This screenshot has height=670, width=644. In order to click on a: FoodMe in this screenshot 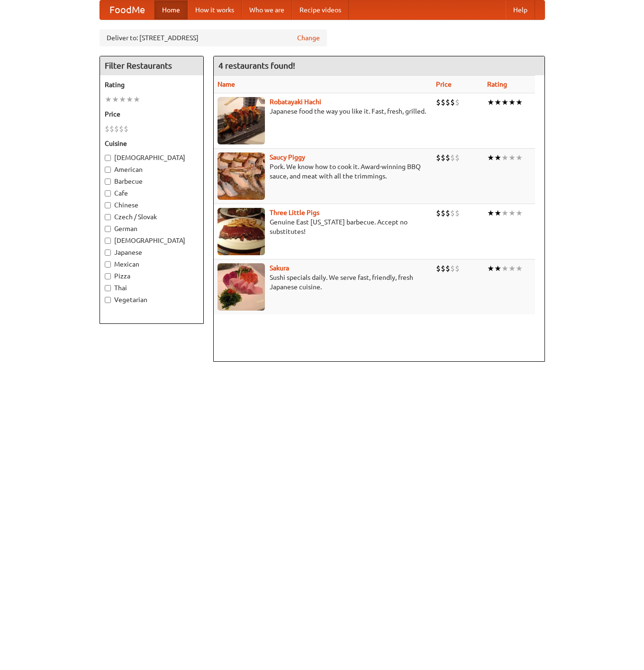, I will do `click(127, 10)`.